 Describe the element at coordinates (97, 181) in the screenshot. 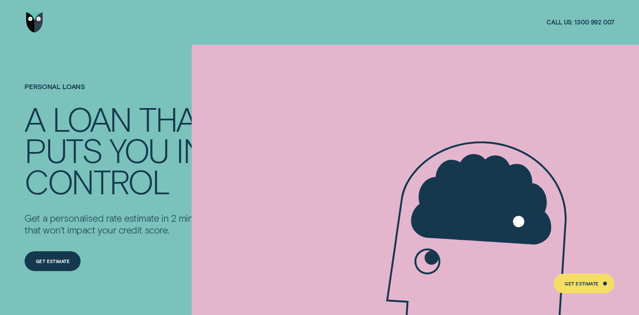

I see `div: CONTROL` at that location.